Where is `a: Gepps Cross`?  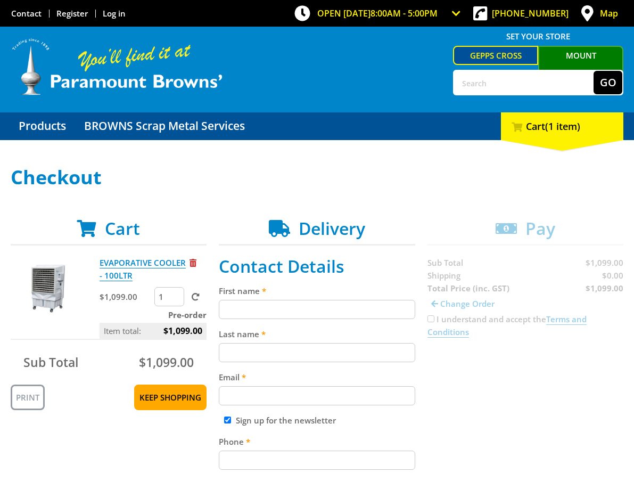 a: Gepps Cross is located at coordinates (496, 55).